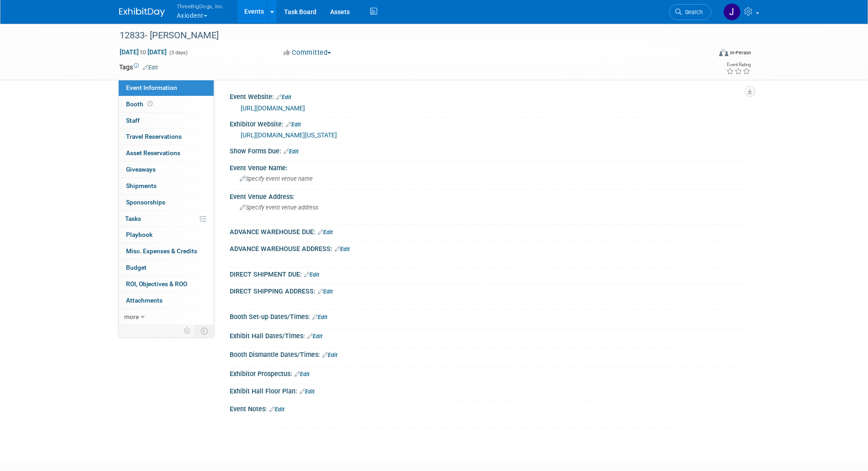 Image resolution: width=868 pixels, height=471 pixels. What do you see at coordinates (704, 55) in the screenshot?
I see `div: Event Format` at bounding box center [704, 55].